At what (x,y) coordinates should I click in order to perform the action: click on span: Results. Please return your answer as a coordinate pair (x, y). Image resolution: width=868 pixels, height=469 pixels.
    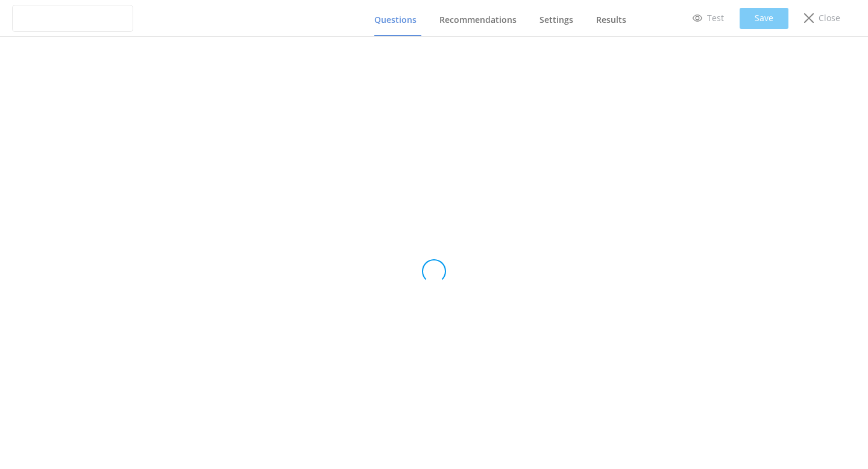
    Looking at the image, I should click on (612, 19).